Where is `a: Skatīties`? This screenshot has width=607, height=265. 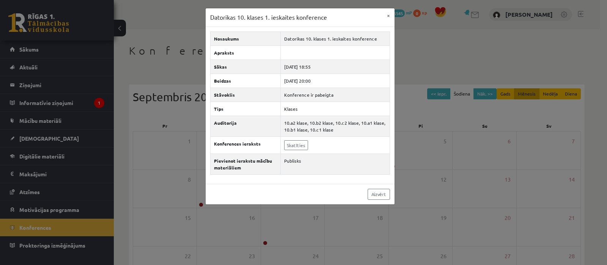
a: Skatīties is located at coordinates (296, 145).